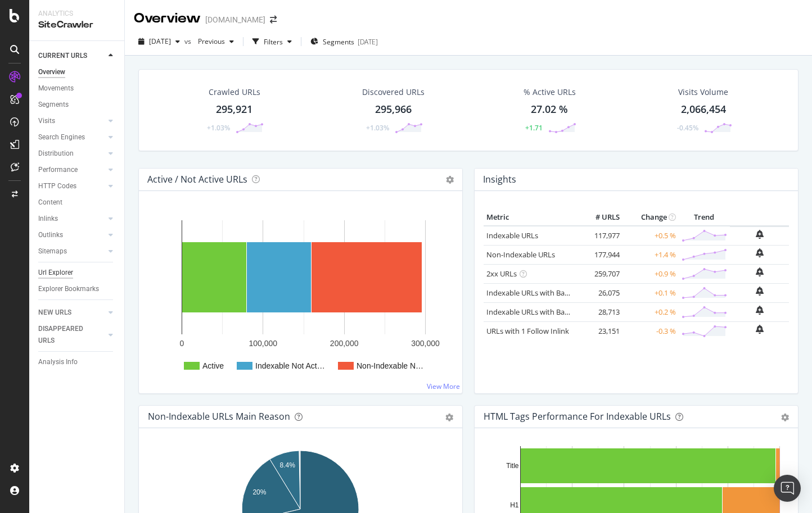 The height and width of the screenshot is (513, 812). I want to click on a: Explorer Bookmarks, so click(77, 289).